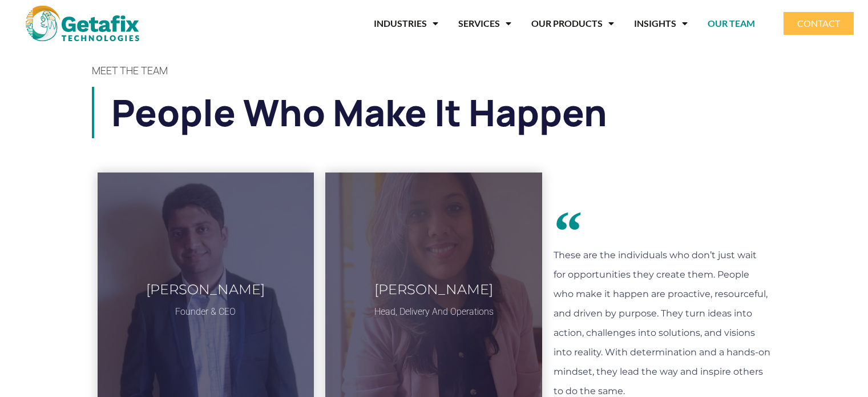 Image resolution: width=868 pixels, height=397 pixels. What do you see at coordinates (572, 23) in the screenshot?
I see `a: OUR PRODUCTS` at bounding box center [572, 23].